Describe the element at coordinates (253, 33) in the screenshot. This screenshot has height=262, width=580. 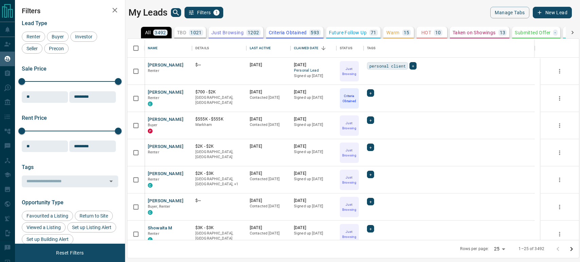
I see `p: 1202` at that location.